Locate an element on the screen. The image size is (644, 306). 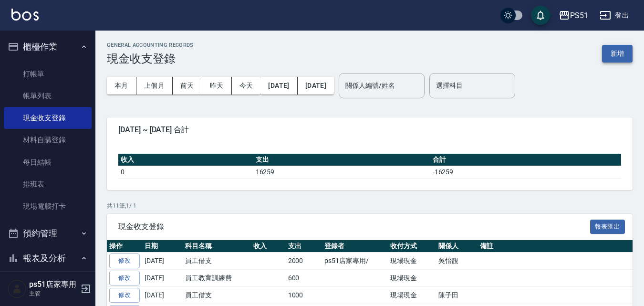
div: PS51 is located at coordinates (579, 15).